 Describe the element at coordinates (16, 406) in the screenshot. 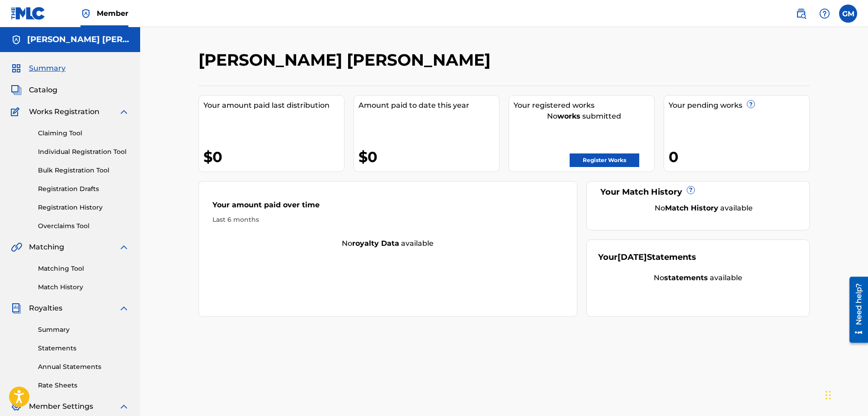

I see `img: Member Settings` at that location.